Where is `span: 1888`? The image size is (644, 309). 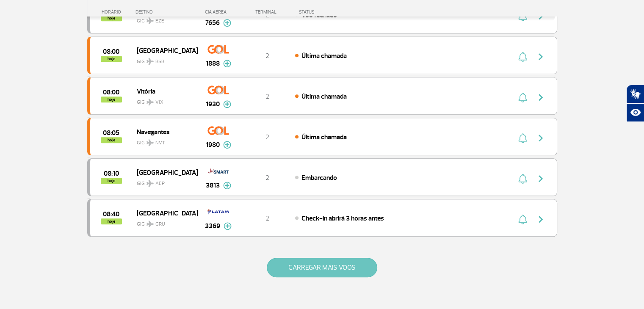 span: 1888 is located at coordinates (213, 63).